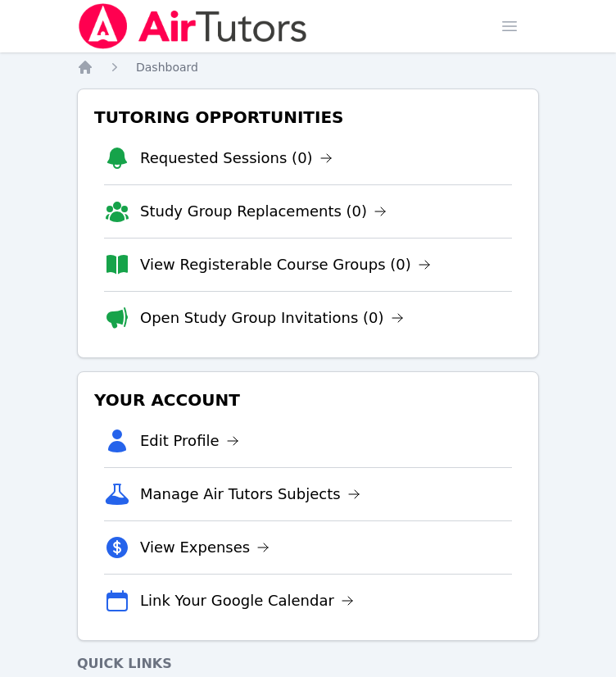 The width and height of the screenshot is (616, 677). Describe the element at coordinates (263, 211) in the screenshot. I see `a: Study Group Replacements (0)` at that location.